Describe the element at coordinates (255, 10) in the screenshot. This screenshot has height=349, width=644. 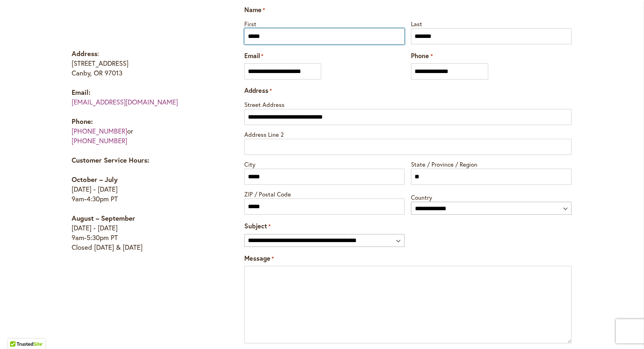
I see `legend: Name` at that location.